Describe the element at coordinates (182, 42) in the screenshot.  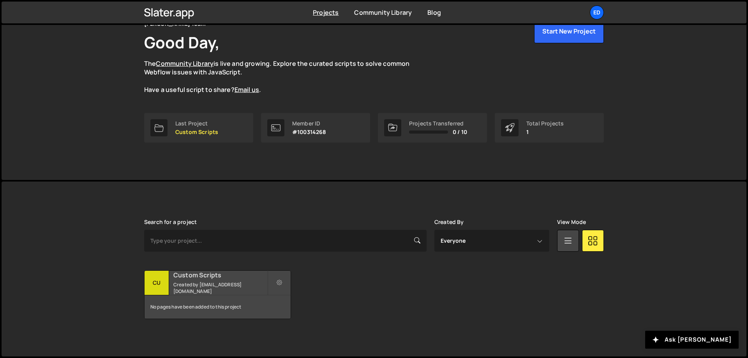
I see `h1: Good Day,` at that location.